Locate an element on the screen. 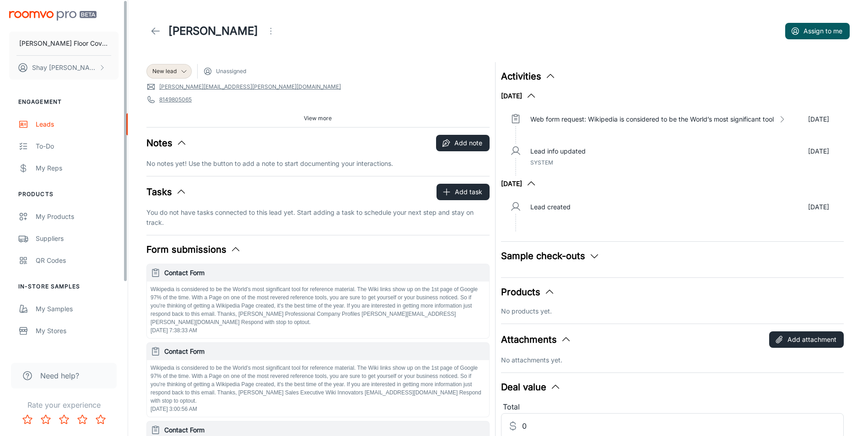 This screenshot has width=868, height=436. p: Lead created is located at coordinates (551, 207).